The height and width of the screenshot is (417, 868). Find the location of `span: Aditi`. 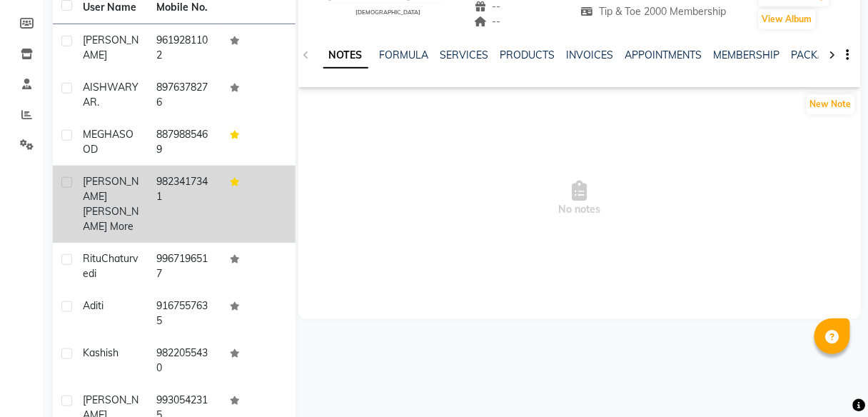

span: Aditi is located at coordinates (93, 306).